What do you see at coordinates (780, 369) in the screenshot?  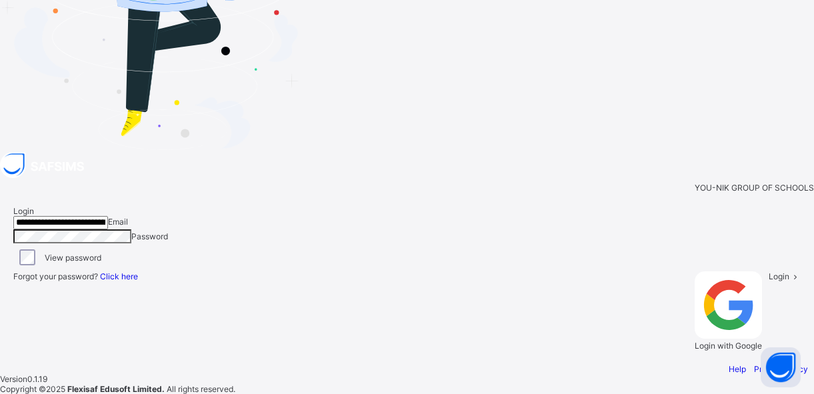 I see `a: Privacy Policy` at bounding box center [780, 369].